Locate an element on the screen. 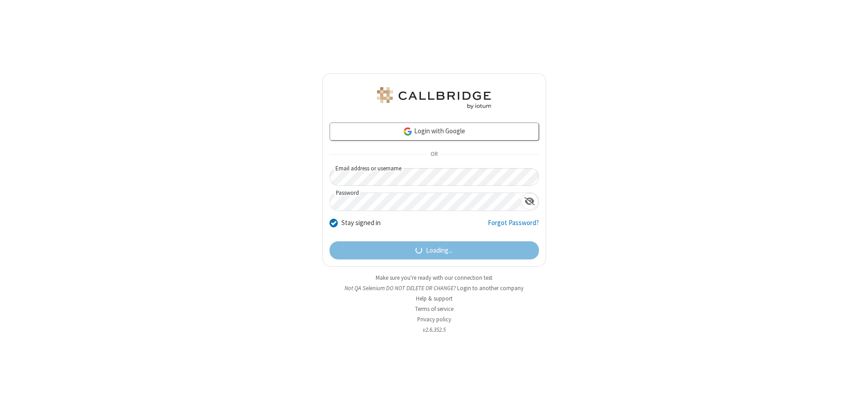 The width and height of the screenshot is (868, 414). a: Help & support is located at coordinates (434, 298).